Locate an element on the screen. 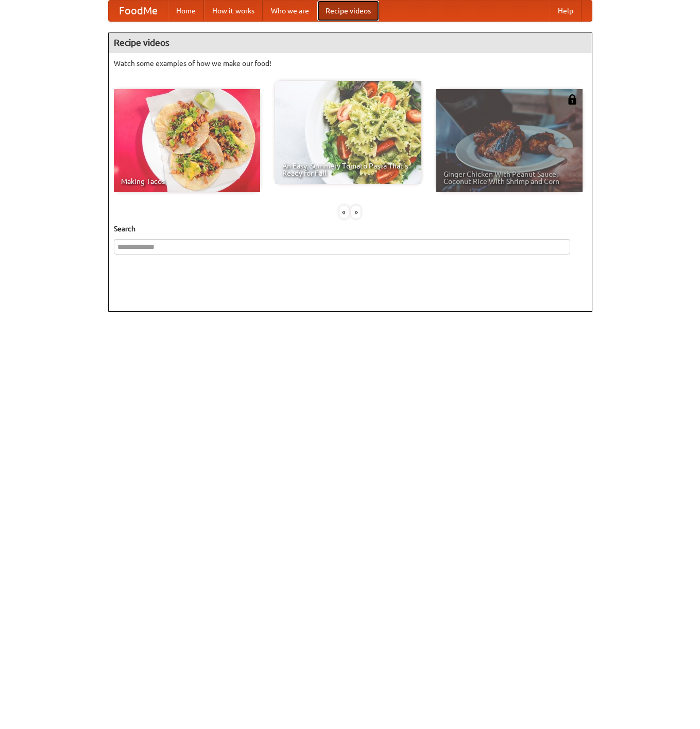 This screenshot has width=700, height=729. a: FoodMe is located at coordinates (138, 10).